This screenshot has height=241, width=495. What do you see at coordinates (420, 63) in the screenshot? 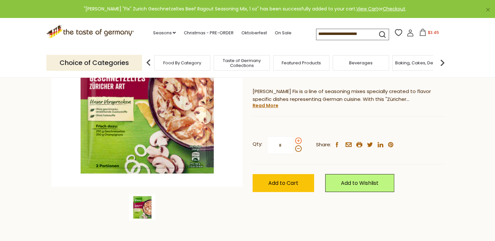
I see `span: Baking, Cakes, Desserts` at bounding box center [420, 63].